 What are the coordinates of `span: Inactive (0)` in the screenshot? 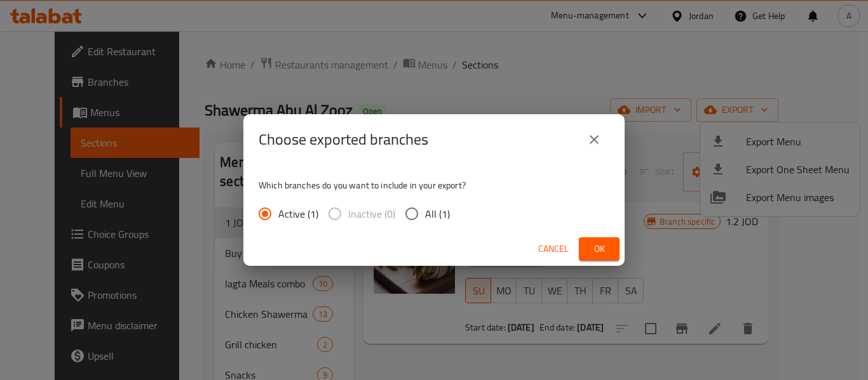 It's located at (372, 214).